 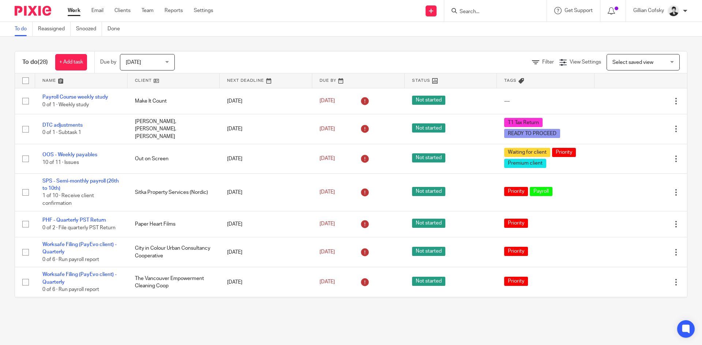 What do you see at coordinates (71, 62) in the screenshot?
I see `a: + Add task` at bounding box center [71, 62].